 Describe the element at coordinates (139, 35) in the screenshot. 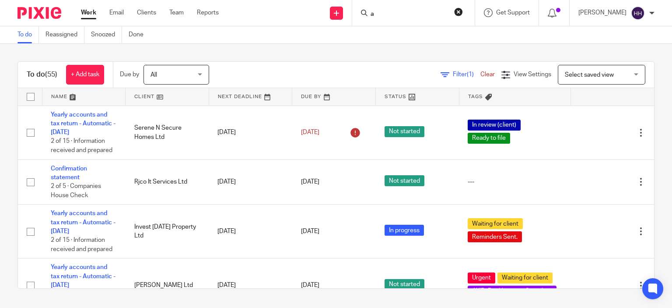

I see `a: Done` at that location.